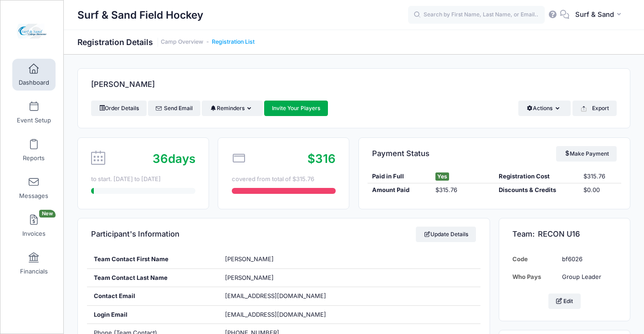  Describe the element at coordinates (32, 31) in the screenshot. I see `img: Surf & Sand Field Hockey` at that location.